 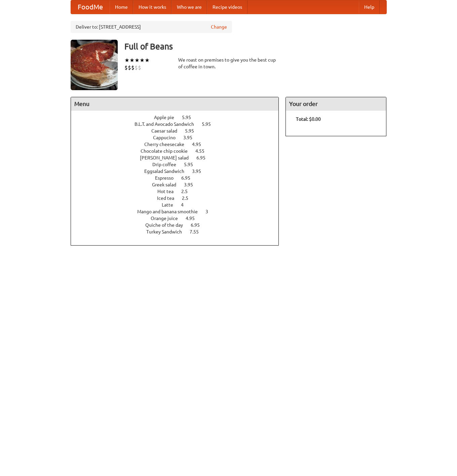 What do you see at coordinates (336, 104) in the screenshot?
I see `h4: Your order` at bounding box center [336, 104].